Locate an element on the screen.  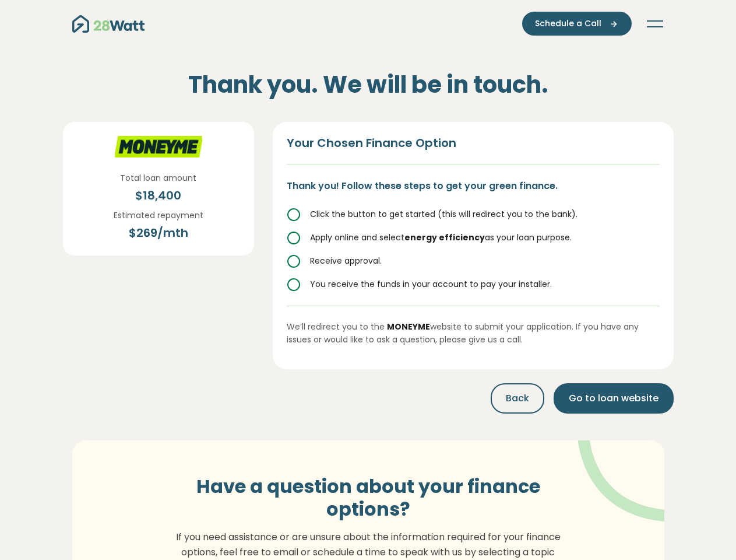
button: Schedule a Call is located at coordinates (577, 23).